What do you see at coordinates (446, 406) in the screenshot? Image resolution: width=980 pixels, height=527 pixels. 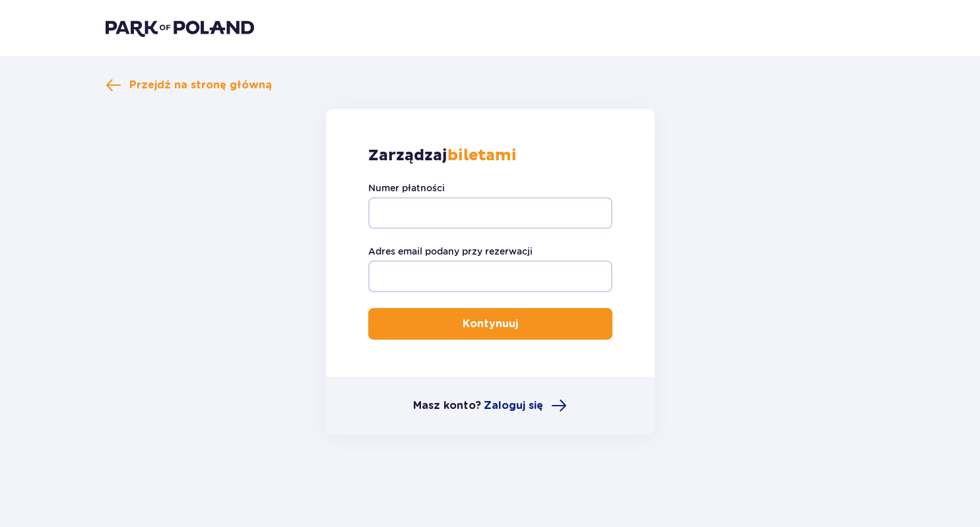 I see `p: Masz konto?` at bounding box center [446, 406].